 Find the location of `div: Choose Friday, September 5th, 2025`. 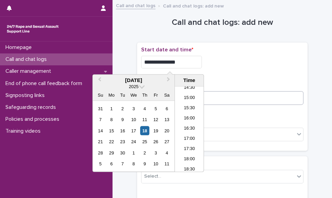

div: Choose Friday, September 5th, 2025 is located at coordinates (155, 108).